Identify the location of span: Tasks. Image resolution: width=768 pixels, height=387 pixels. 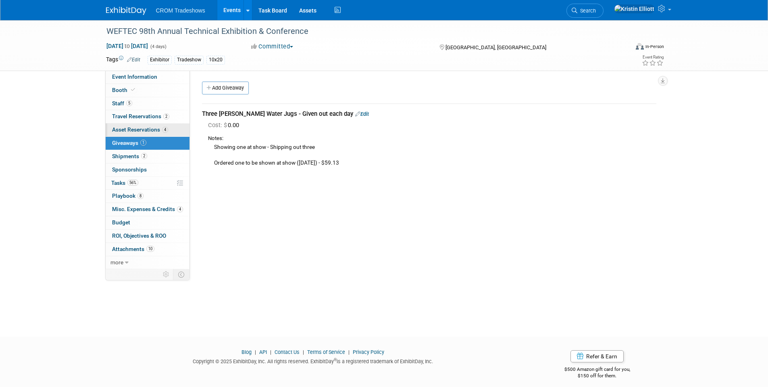
(125, 183).